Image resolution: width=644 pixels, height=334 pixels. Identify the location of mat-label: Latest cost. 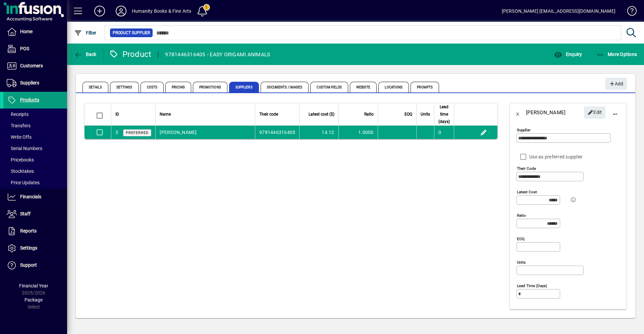
(527, 192).